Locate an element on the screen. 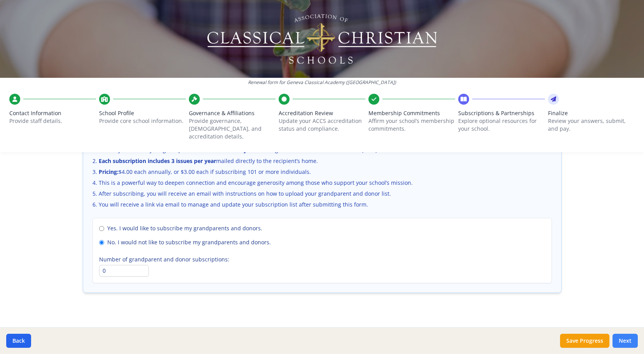  p: Provide staff details. is located at coordinates (52, 121).